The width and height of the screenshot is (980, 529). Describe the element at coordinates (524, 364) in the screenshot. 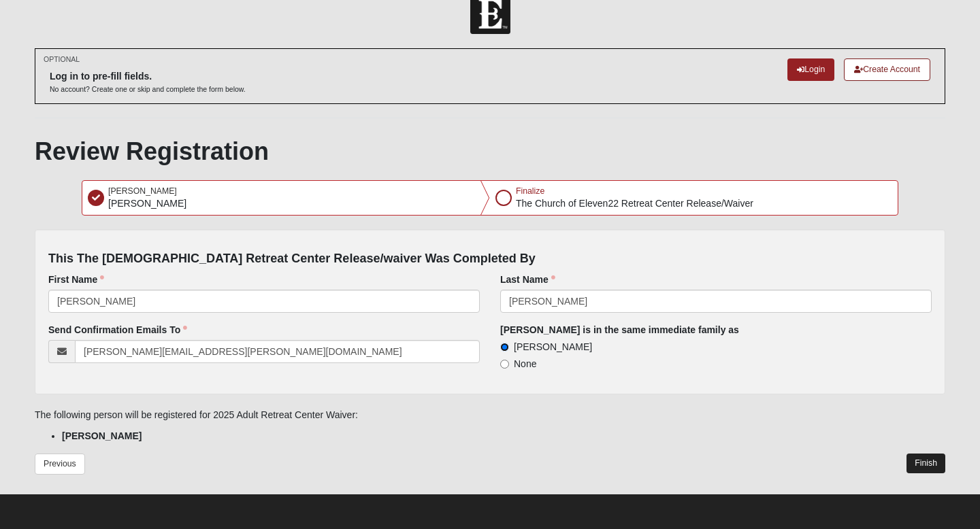

I see `span: None` at that location.